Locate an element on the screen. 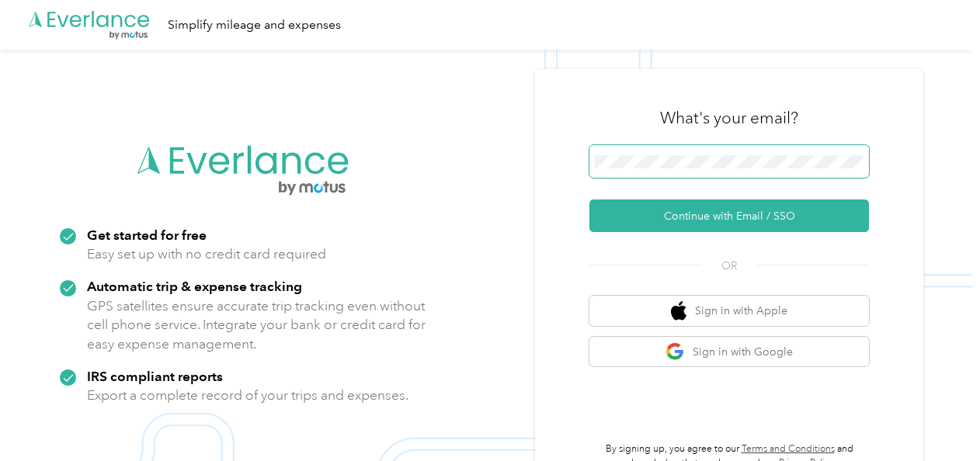 The width and height of the screenshot is (980, 461). p: GPS satellites ensure accurate trip tracking even without cell phone service. Integrate your bank... is located at coordinates (256, 325).